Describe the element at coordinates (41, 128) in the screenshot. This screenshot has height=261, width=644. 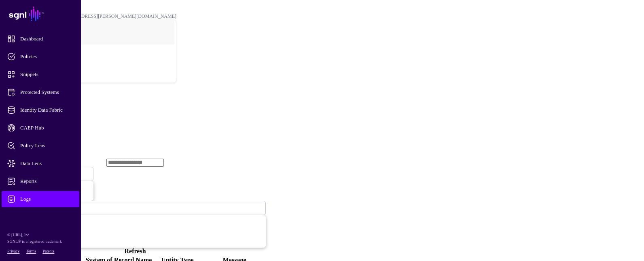
I see `a: CAEP Hub` at that location.